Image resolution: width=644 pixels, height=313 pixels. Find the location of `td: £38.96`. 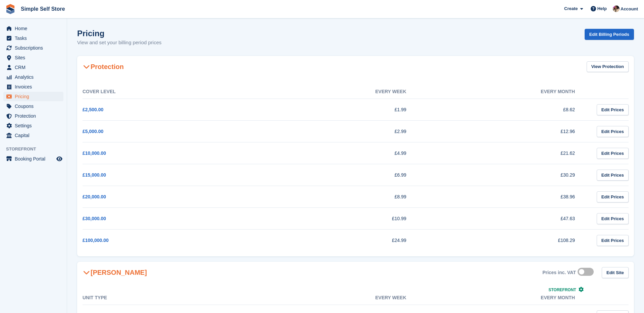

td: £38.96 is located at coordinates (503, 197).